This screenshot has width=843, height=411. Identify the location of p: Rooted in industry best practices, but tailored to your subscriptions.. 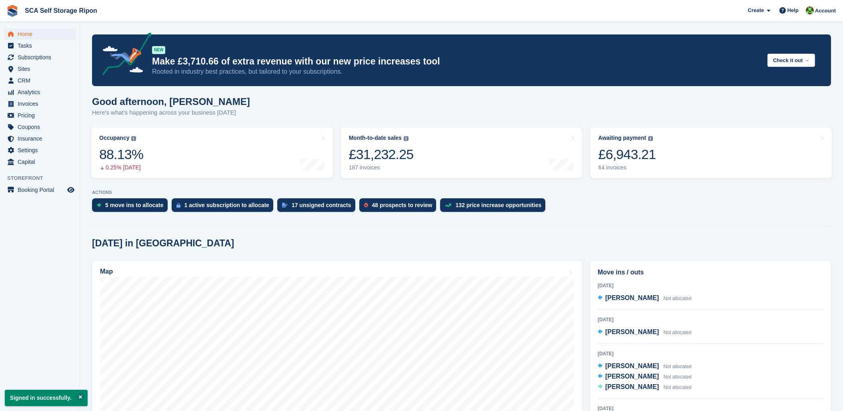
(457, 72).